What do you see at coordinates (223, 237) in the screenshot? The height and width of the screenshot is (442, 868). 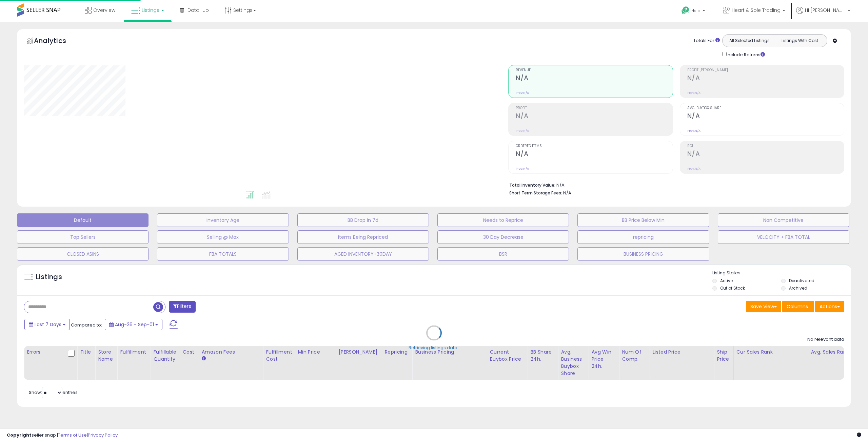 I see `button: Selling @ Max` at bounding box center [223, 237].